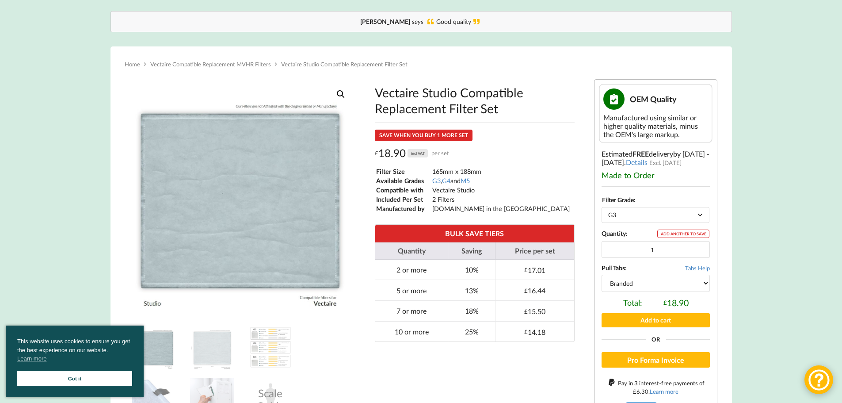 The height and width of the screenshot is (403, 842). What do you see at coordinates (412, 290) in the screenshot?
I see `td: 5 or more` at bounding box center [412, 290].